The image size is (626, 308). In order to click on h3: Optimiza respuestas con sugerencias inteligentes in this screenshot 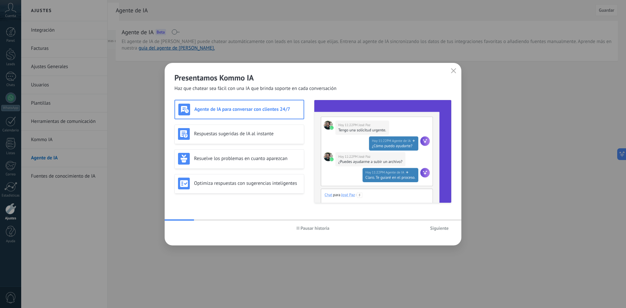, I will do `click(247, 183)`.